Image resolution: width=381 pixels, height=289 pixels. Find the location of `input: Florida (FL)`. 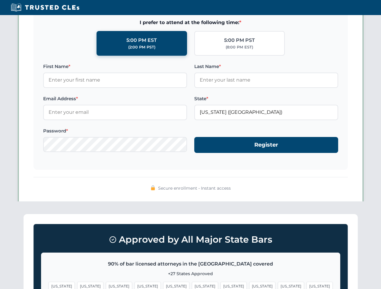

input: Florida (FL) is located at coordinates (266, 112).